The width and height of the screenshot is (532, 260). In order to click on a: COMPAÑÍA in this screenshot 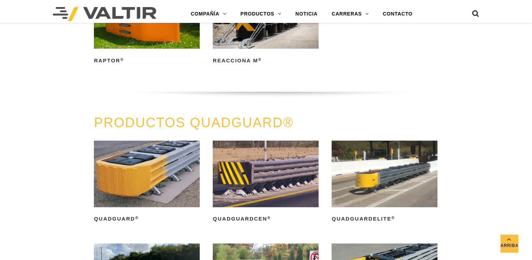, I will do `click(208, 14)`.